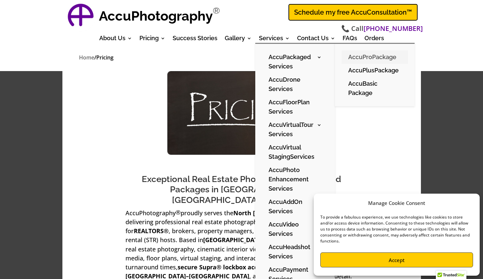  I want to click on img: Real Estate Photography Pricing: Affordable Packages, so click(241, 113).